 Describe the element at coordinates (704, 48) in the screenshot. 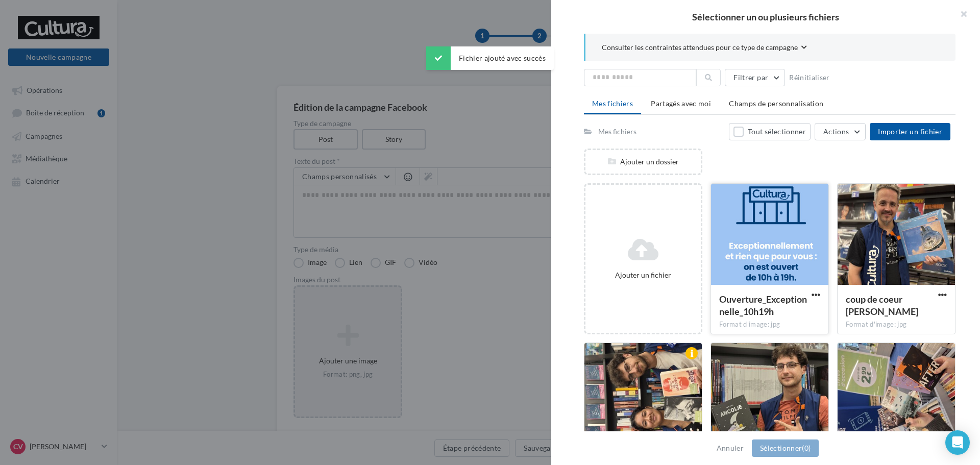

I see `button: Consulter les contraintes attendues pour ce type de campagne` at that location.